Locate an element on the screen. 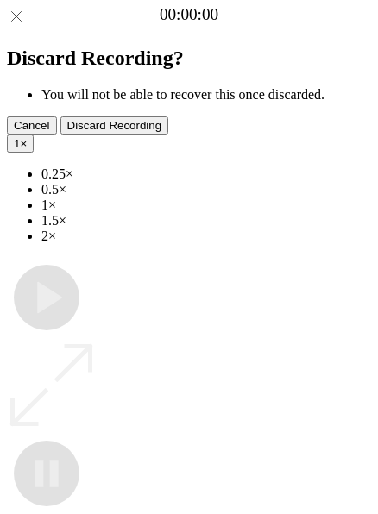 The image size is (378, 514). li: 0.25× is located at coordinates (206, 174).